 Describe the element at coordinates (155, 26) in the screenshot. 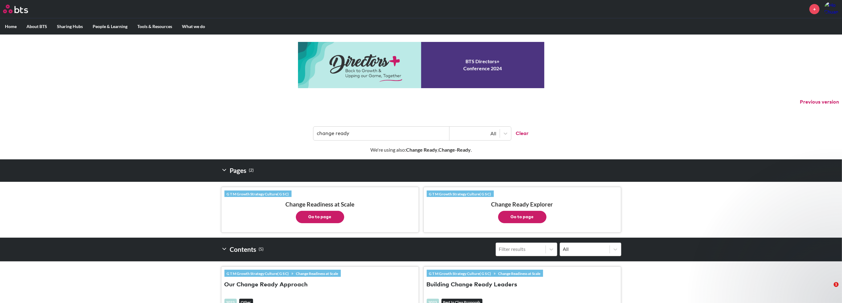

I see `label: Tools & Resources` at that location.